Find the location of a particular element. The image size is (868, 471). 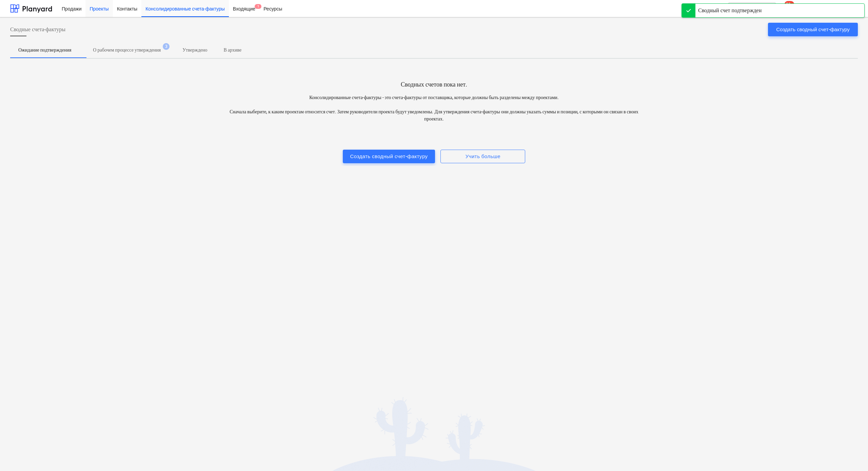

span: Сводные счета-фактуры is located at coordinates (38, 29).